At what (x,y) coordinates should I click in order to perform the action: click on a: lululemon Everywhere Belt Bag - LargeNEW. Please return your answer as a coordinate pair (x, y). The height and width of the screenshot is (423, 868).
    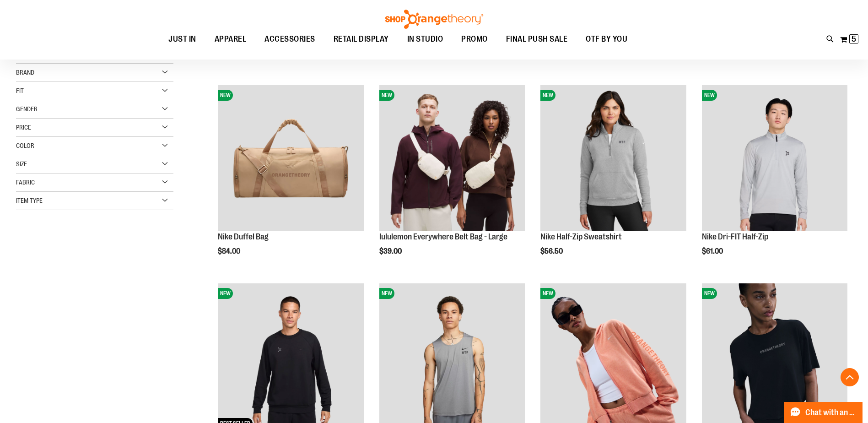
    Looking at the image, I should click on (452, 158).